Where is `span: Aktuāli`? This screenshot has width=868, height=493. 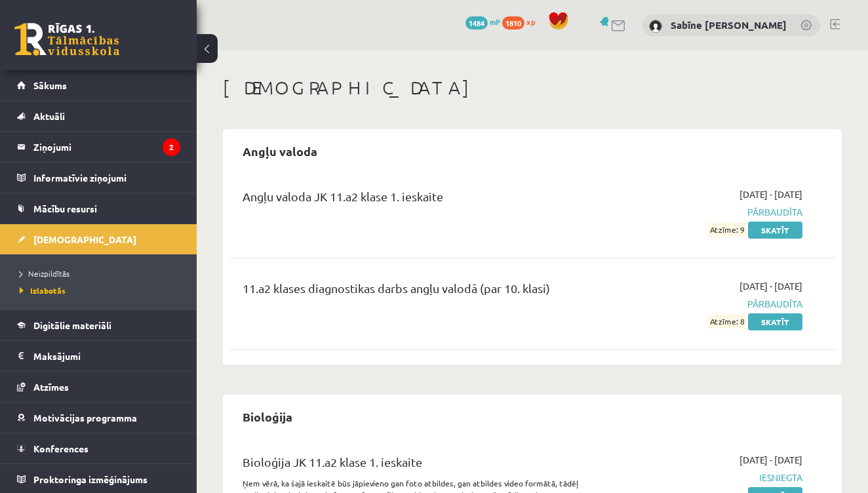
span: Aktuāli is located at coordinates (49, 116).